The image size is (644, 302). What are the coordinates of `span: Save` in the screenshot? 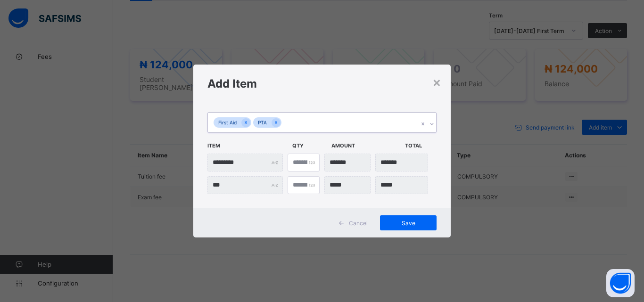 It's located at (408, 223).